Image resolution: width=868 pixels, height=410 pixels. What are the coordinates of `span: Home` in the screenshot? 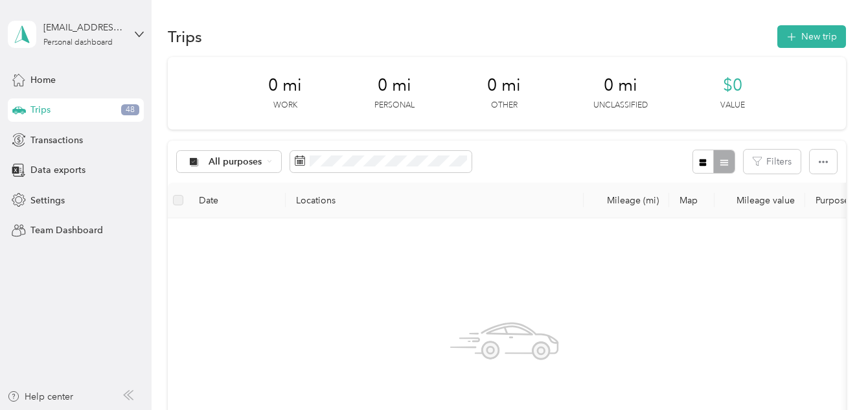 It's located at (43, 80).